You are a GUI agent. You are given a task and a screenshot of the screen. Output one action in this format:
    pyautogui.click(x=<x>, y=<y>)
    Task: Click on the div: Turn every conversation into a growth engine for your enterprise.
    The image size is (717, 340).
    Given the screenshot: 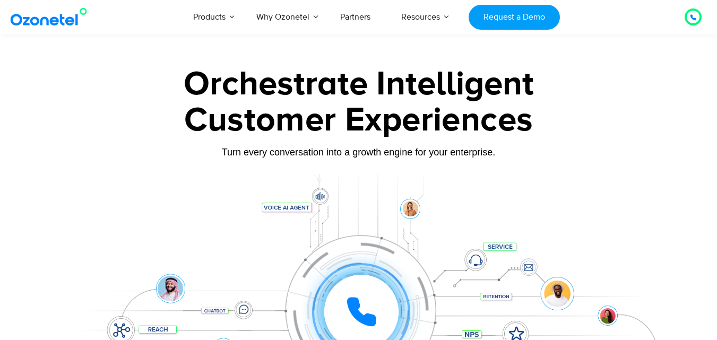 What is the action you would take?
    pyautogui.click(x=359, y=152)
    